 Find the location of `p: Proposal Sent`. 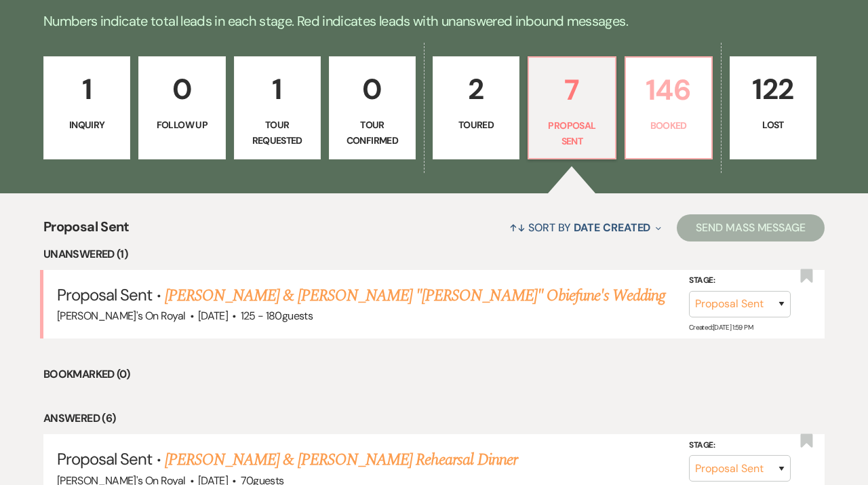

p: Proposal Sent is located at coordinates (571, 133).